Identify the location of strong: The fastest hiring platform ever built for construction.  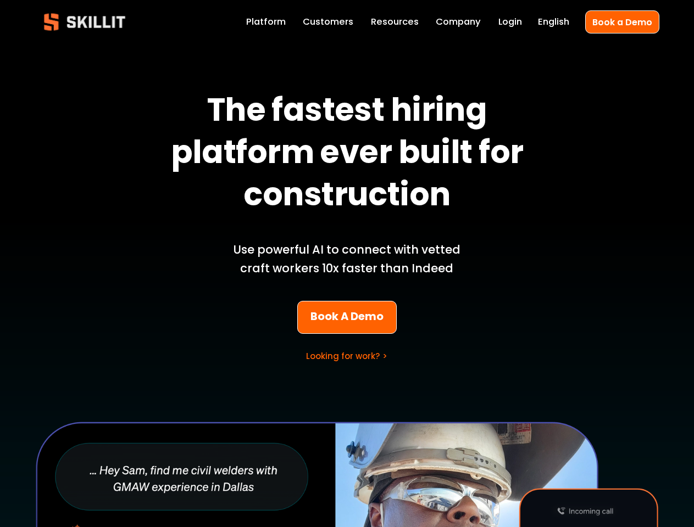
(350, 155).